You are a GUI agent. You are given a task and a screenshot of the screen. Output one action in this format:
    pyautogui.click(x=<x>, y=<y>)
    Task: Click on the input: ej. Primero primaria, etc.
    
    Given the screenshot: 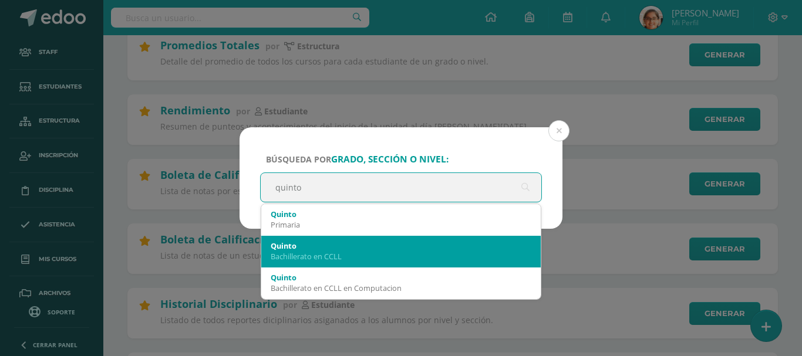 What is the action you would take?
    pyautogui.click(x=401, y=187)
    